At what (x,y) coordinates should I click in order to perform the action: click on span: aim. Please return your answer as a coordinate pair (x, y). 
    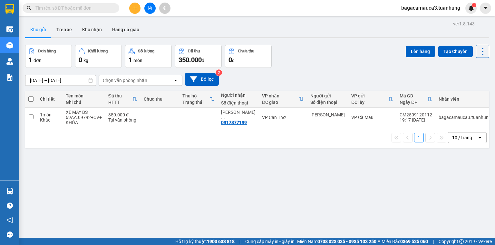
    Looking at the image, I should click on (165, 8).